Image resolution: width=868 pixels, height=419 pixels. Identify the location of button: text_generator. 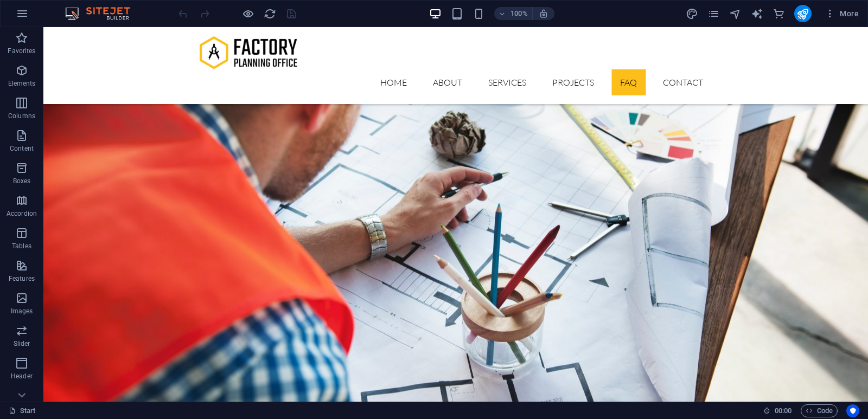
(757, 13).